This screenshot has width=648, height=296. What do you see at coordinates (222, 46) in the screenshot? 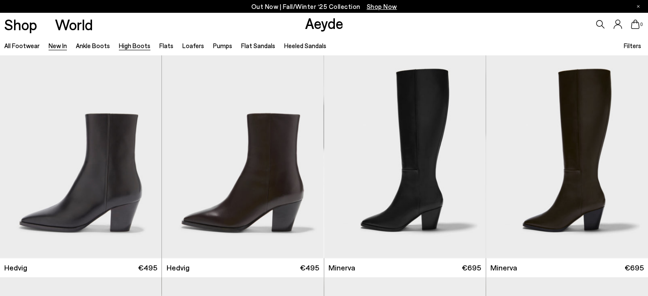
I see `a: Pumps` at bounding box center [222, 46].